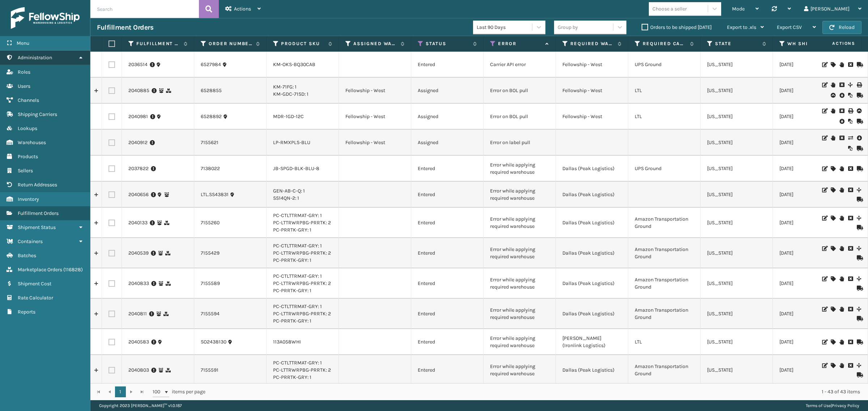 The image size is (868, 411). What do you see at coordinates (138, 194) in the screenshot?
I see `a: 2040656` at bounding box center [138, 194].